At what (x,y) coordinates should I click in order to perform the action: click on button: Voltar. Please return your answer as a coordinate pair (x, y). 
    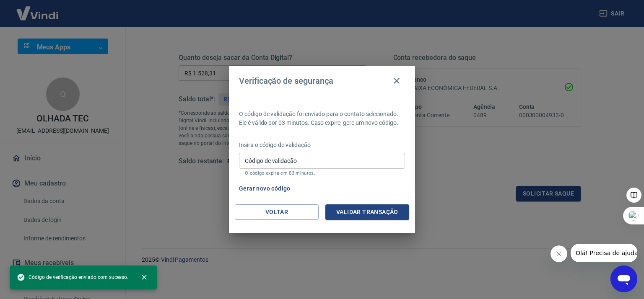
    Looking at the image, I should click on (277, 212).